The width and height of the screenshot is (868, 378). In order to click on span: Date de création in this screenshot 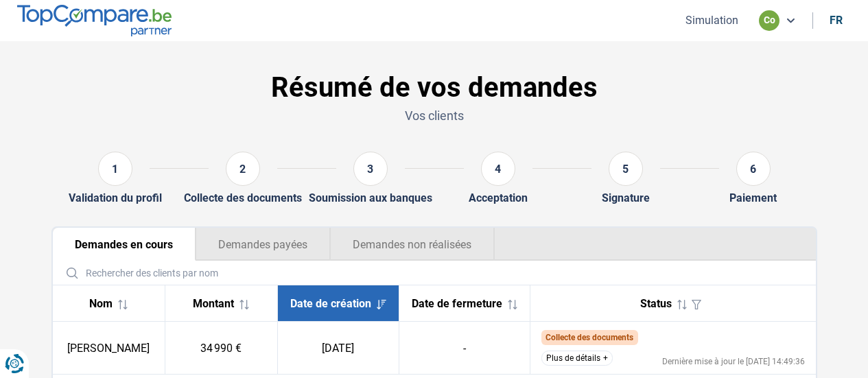, I will do `click(331, 303)`.